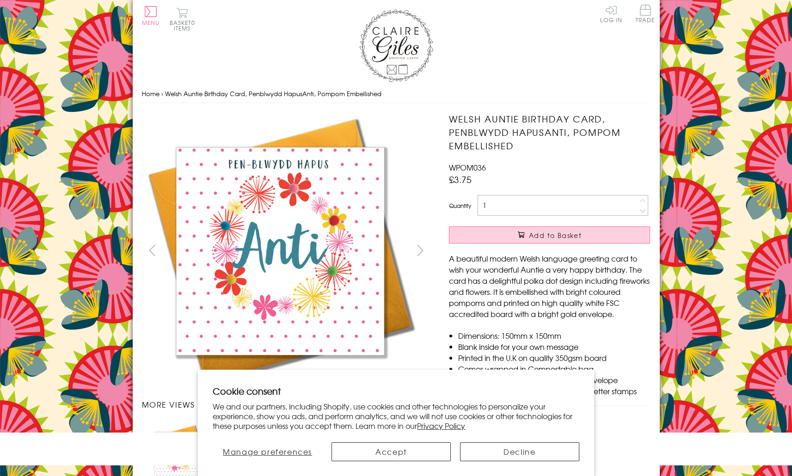 The image size is (792, 476). I want to click on span: WPOM036, so click(468, 167).